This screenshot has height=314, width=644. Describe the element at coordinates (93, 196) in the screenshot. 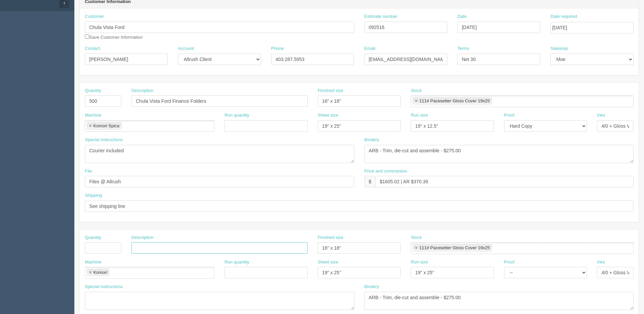

I see `label: Shipping` at that location.